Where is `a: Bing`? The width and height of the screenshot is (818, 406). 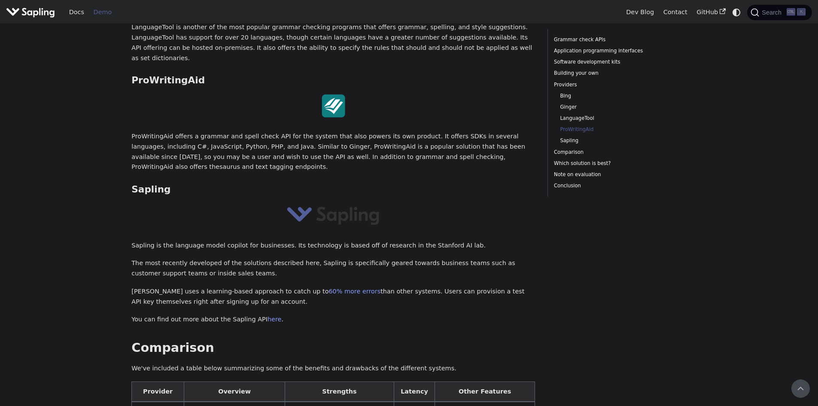
a: Bing is located at coordinates (614, 96).